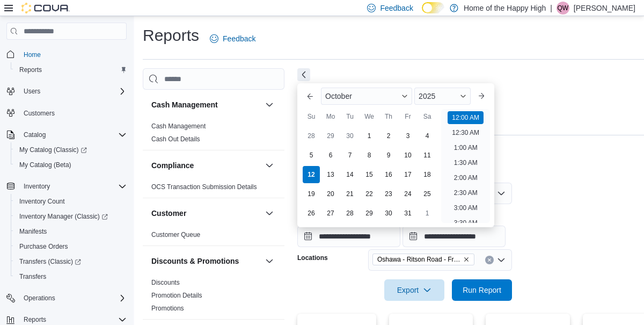 This screenshot has width=644, height=325. I want to click on div: Sa, so click(427, 117).